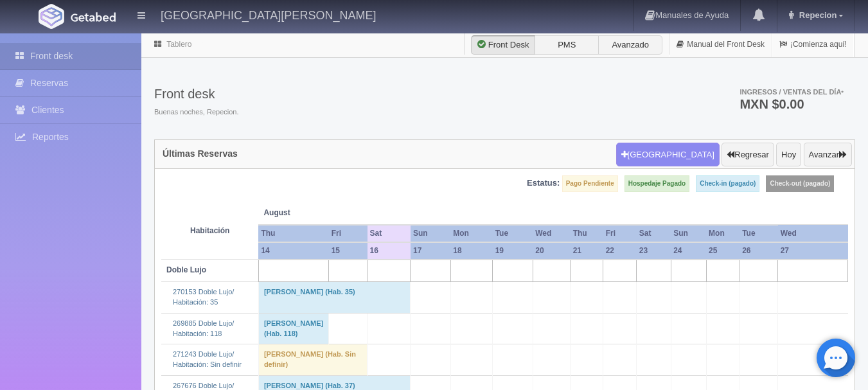 The height and width of the screenshot is (390, 868). What do you see at coordinates (812, 44) in the screenshot?
I see `a: ¡Comienza aquí!` at bounding box center [812, 44].